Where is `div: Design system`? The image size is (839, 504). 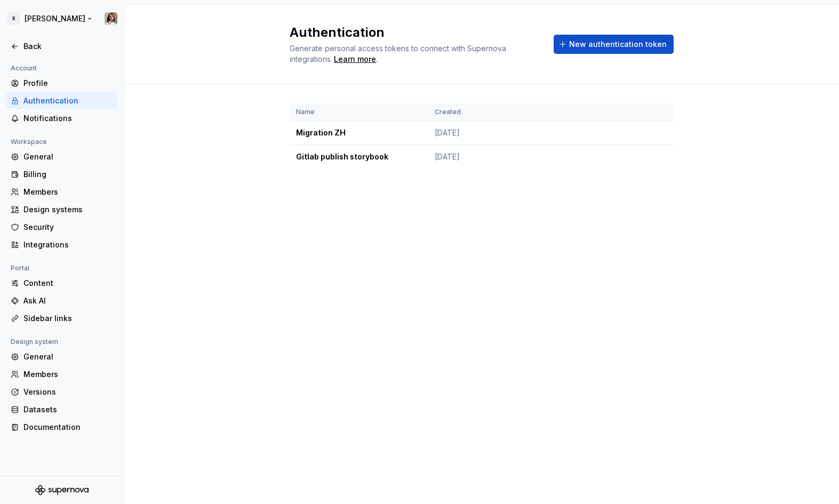
div: Design system is located at coordinates (34, 342).